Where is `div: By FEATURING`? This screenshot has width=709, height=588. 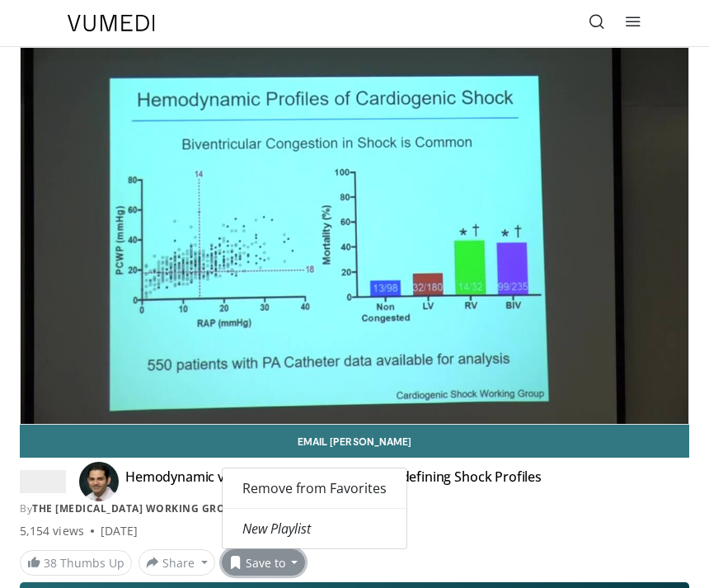
div: By FEATURING is located at coordinates (354, 508).